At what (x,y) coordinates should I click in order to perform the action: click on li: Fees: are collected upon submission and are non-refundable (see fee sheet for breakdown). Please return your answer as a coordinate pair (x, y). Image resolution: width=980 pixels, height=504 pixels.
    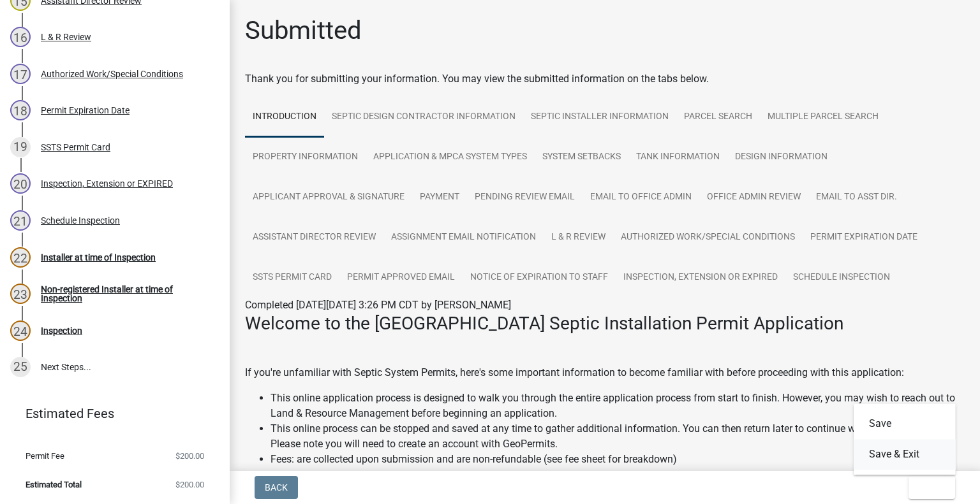
    Looking at the image, I should click on (617, 459).